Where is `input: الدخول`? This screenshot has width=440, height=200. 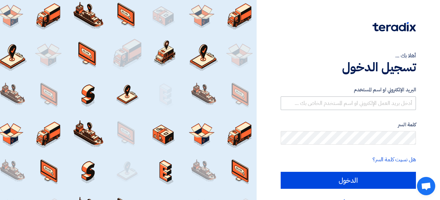
input: الدخول is located at coordinates (348, 180).